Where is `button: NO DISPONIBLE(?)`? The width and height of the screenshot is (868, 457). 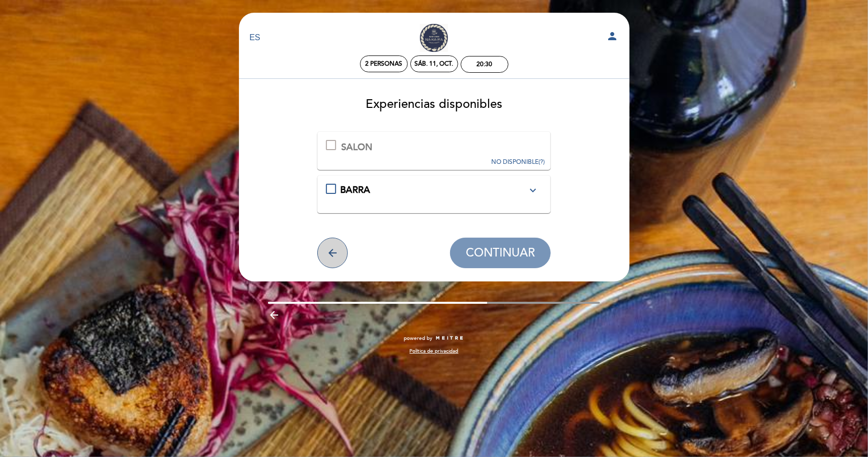
button: NO DISPONIBLE(?) is located at coordinates (518, 149).